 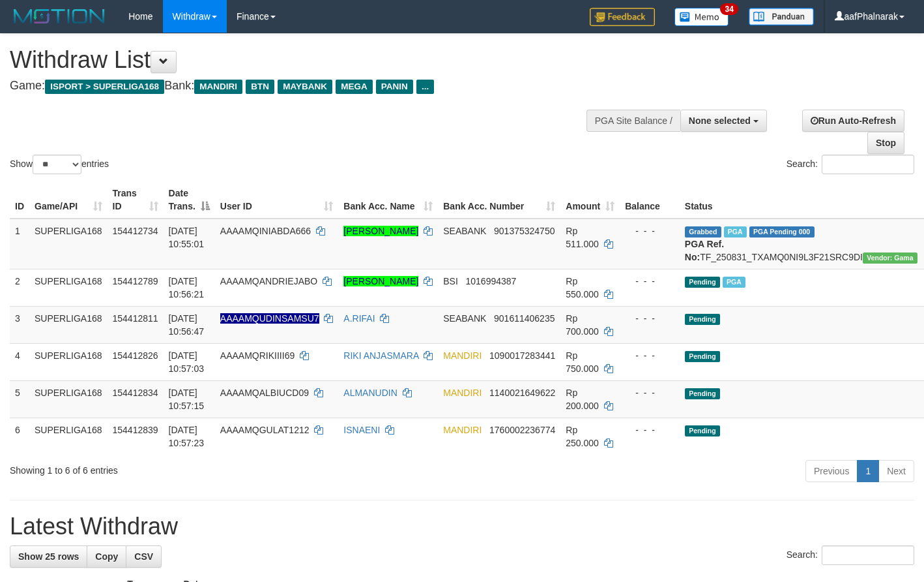 I want to click on a: Stop, so click(x=886, y=143).